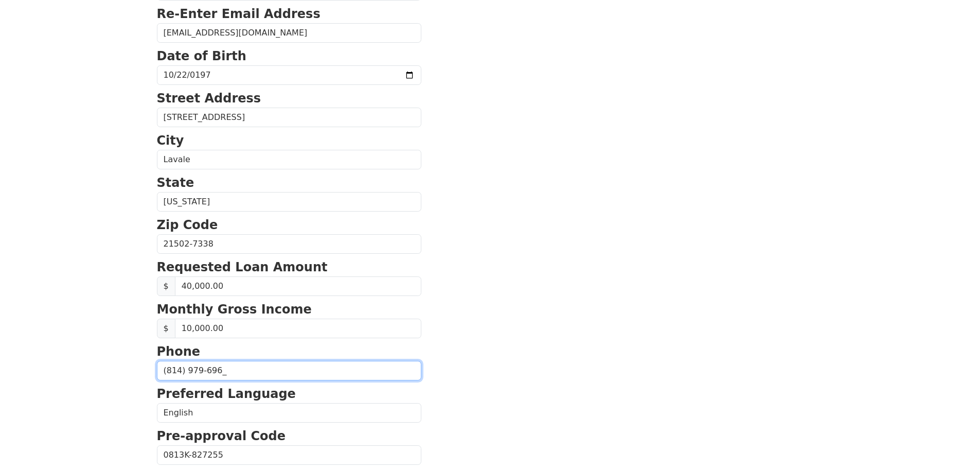 The height and width of the screenshot is (469, 980). I want to click on input: Requested Loan Amount, so click(298, 286).